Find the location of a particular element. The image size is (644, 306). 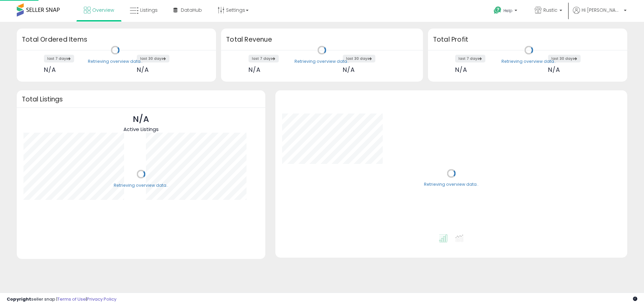

a: Terms of Use is located at coordinates (71, 299).